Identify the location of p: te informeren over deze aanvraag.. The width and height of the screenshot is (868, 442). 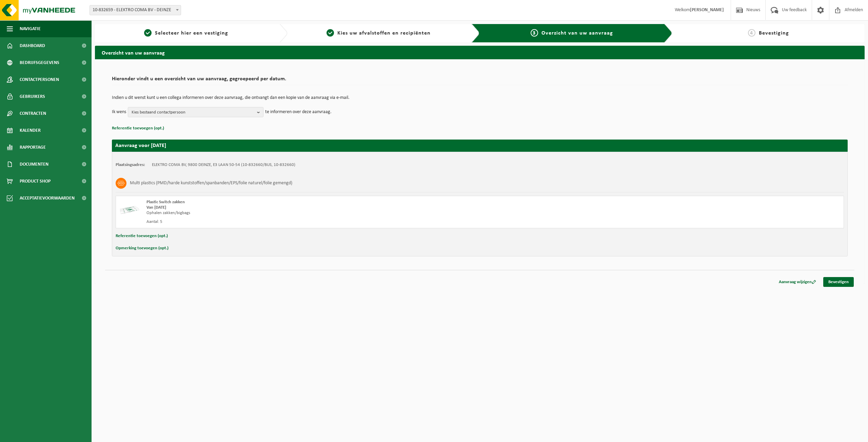
(298, 112).